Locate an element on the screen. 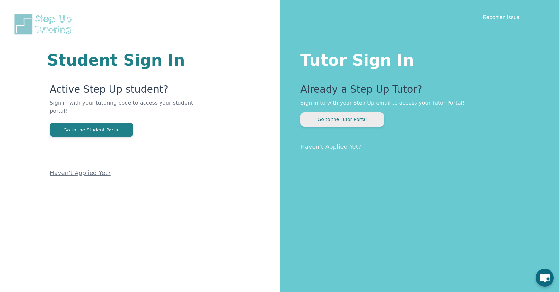 Image resolution: width=559 pixels, height=292 pixels. button: Go to the Student Portal is located at coordinates (91, 130).